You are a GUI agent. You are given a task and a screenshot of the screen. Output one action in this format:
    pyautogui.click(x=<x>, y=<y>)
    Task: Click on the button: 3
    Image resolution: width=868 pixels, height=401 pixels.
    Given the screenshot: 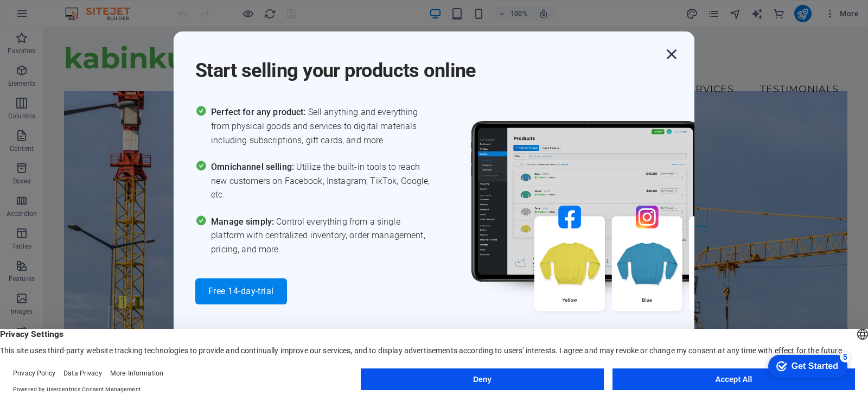 What is the action you would take?
    pyautogui.click(x=31, y=356)
    